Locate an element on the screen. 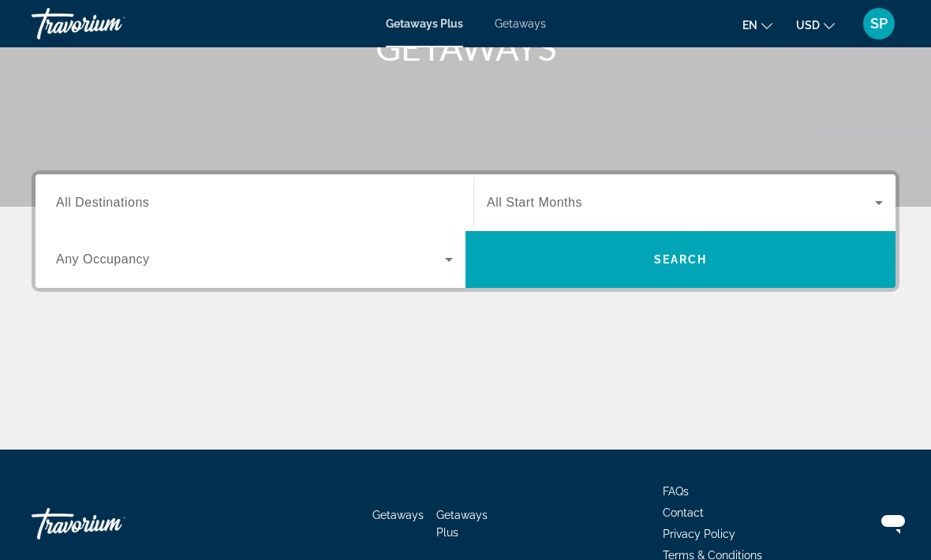 The height and width of the screenshot is (560, 931). span: All Destinations is located at coordinates (102, 202).